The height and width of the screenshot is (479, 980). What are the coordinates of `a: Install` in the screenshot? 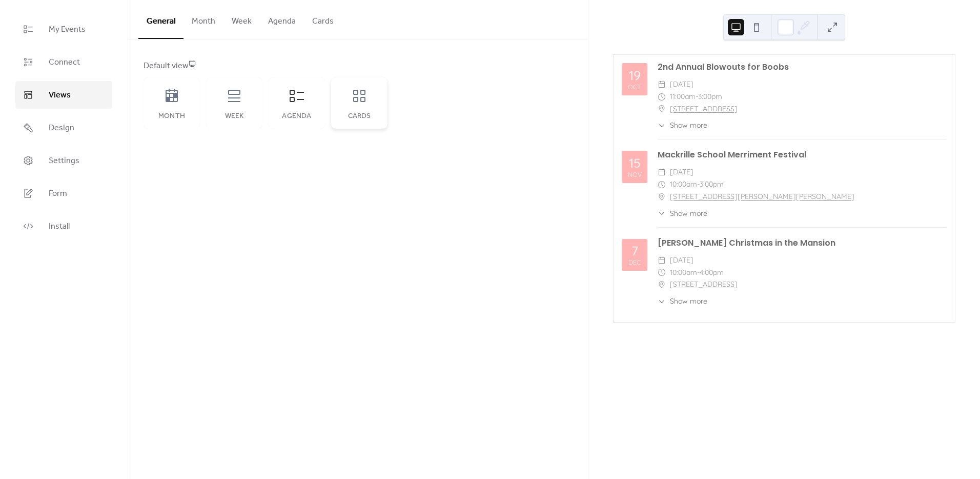 It's located at (64, 226).